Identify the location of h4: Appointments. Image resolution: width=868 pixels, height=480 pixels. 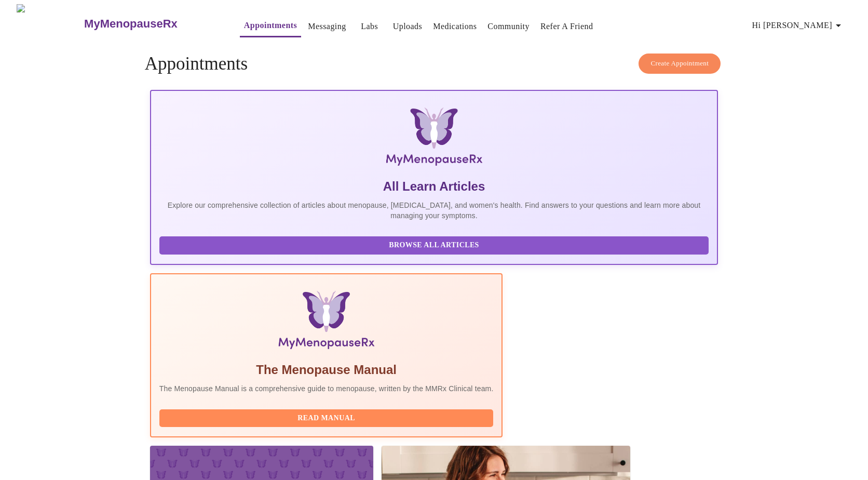
(434, 64).